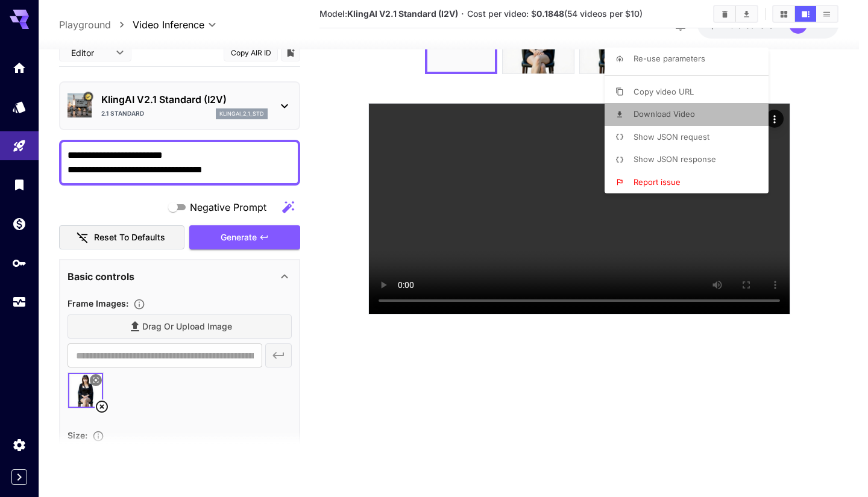 The width and height of the screenshot is (868, 497). Describe the element at coordinates (664, 91) in the screenshot. I see `span: Copy video URL` at that location.